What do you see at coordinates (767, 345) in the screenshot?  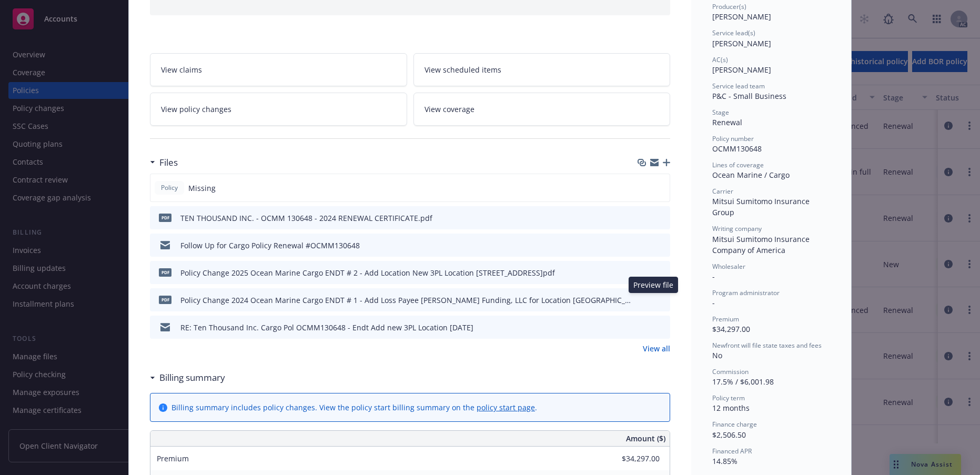 I see `span: Newfront will file state taxes and fees` at bounding box center [767, 345].